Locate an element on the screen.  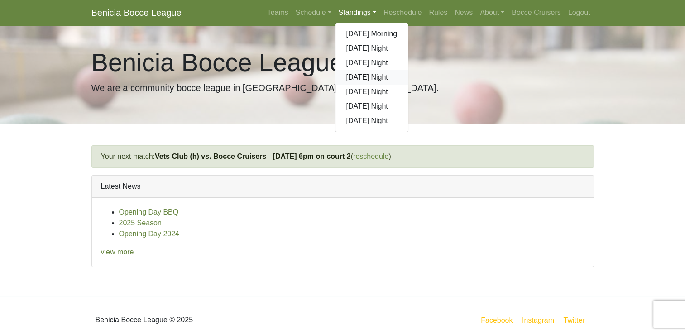
a: reschedule is located at coordinates (371, 156).